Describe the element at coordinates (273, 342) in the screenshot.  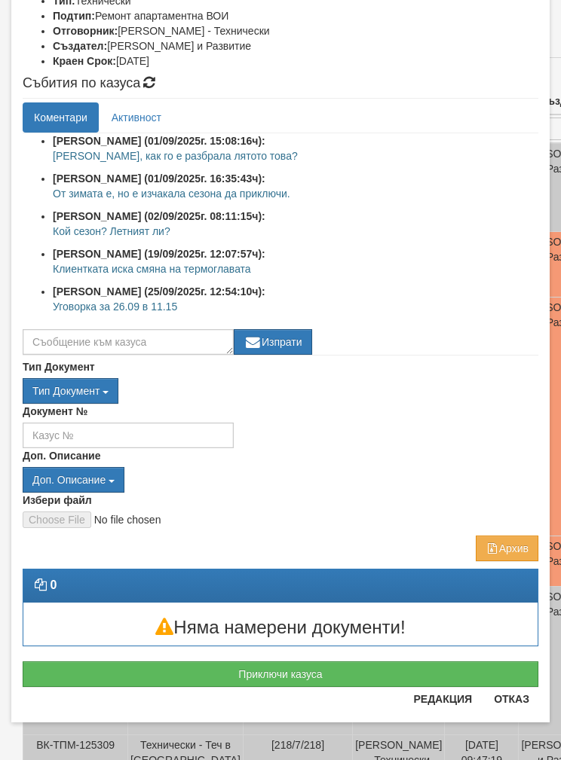
I see `button: Изпрати` at that location.